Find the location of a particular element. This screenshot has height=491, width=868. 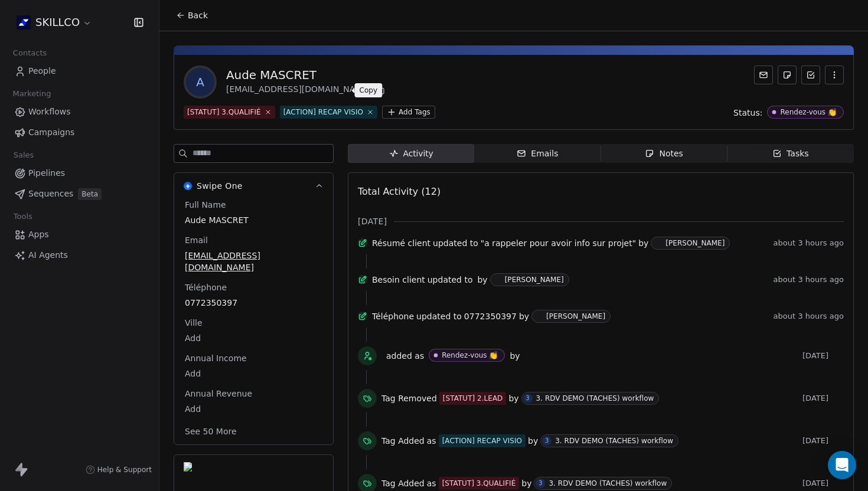

p: Copy is located at coordinates (368, 90).